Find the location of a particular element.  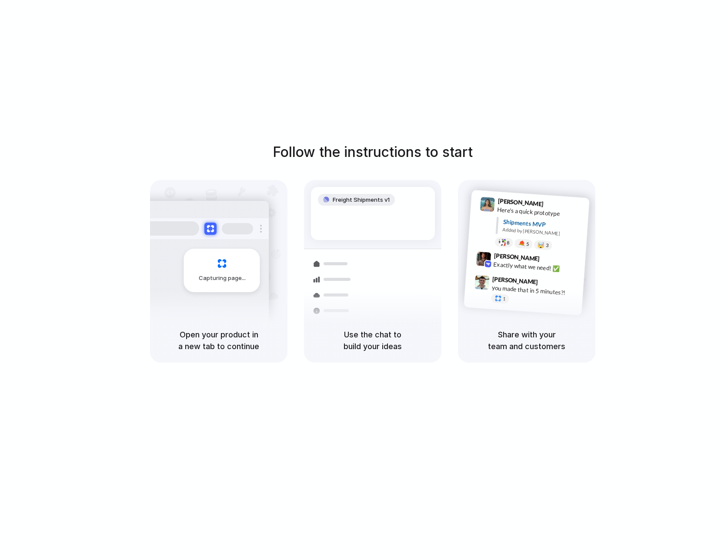

span: 9:42 AM is located at coordinates (551, 260).